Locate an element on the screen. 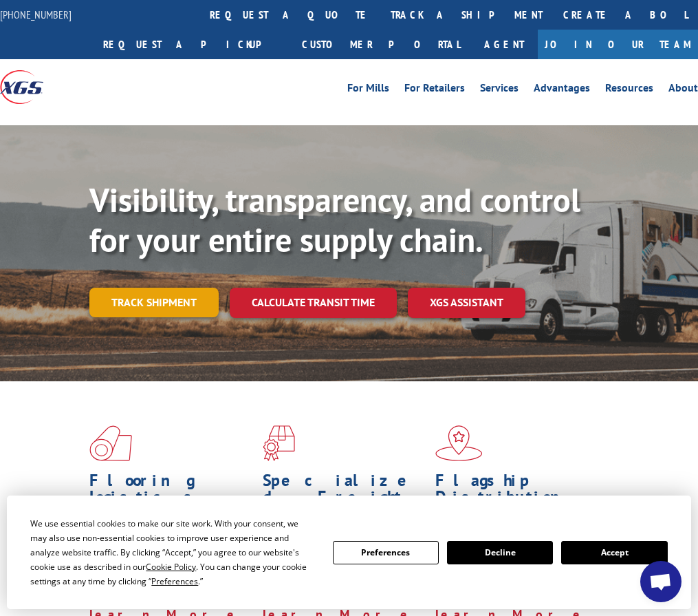 The height and width of the screenshot is (616, 698). span: Preferences is located at coordinates (174, 581).